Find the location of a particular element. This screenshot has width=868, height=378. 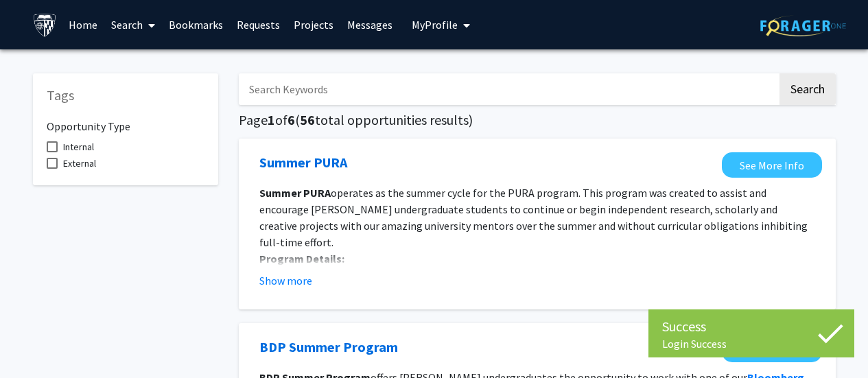

h5: Page of ( total opportunities results) is located at coordinates (537, 120).